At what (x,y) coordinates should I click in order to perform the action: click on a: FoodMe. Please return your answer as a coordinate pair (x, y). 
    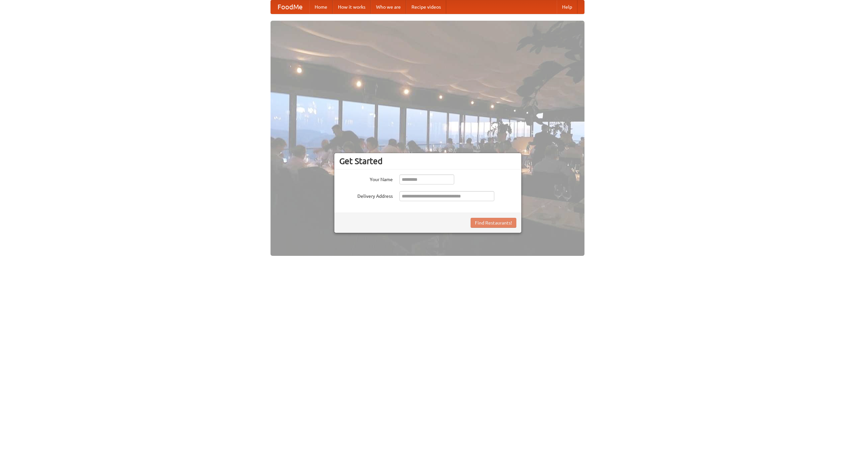
    Looking at the image, I should click on (290, 7).